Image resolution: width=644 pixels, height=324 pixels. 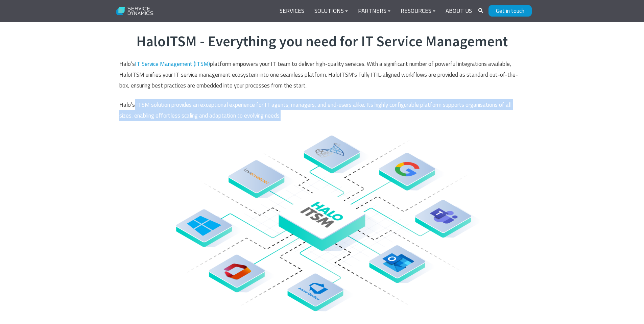 I want to click on a: About Us, so click(x=459, y=11).